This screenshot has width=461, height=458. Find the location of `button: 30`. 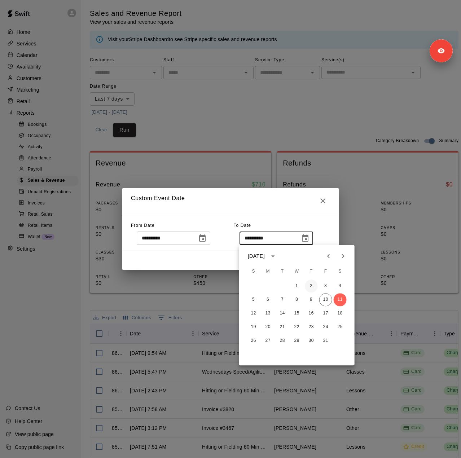

button: 30 is located at coordinates (311, 341).